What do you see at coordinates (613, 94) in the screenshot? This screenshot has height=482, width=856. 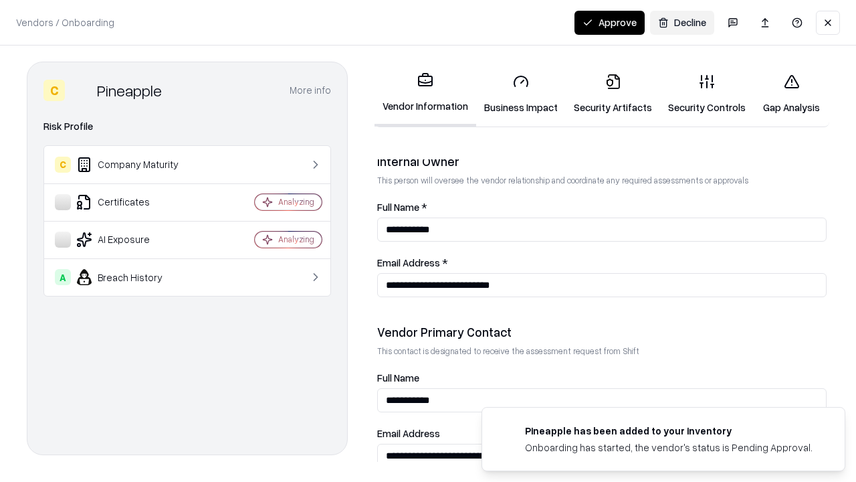 I see `a: Security Artifacts` at bounding box center [613, 94].